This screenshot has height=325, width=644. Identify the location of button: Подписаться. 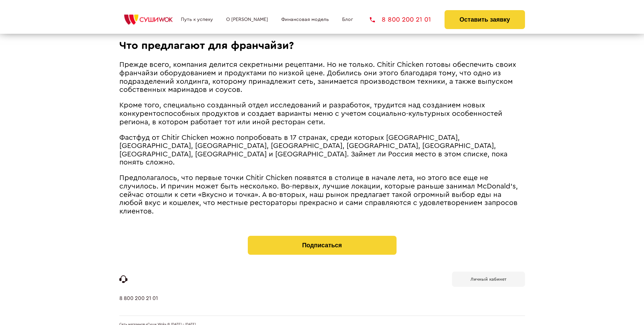
(322, 245).